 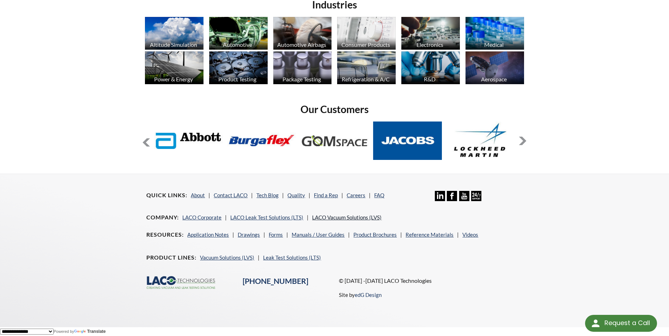 I want to click on img: industry_Auto-Airbag_670x376.jpg, so click(x=302, y=33).